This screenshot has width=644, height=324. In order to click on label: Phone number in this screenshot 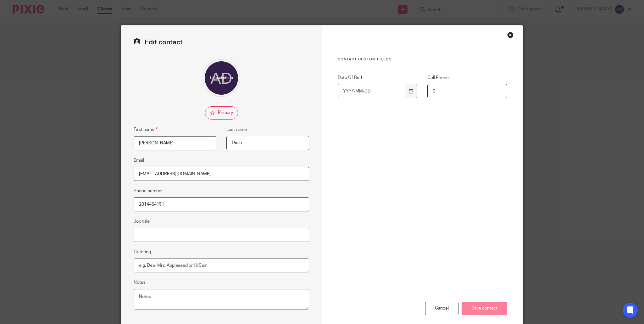, I will do `click(148, 191)`.